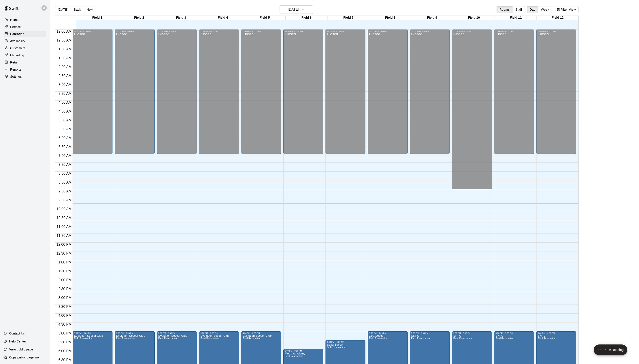 The image size is (639, 364). What do you see at coordinates (303, 351) in the screenshot?
I see `div: 6:00 PM – 8:00 PM` at bounding box center [303, 351].